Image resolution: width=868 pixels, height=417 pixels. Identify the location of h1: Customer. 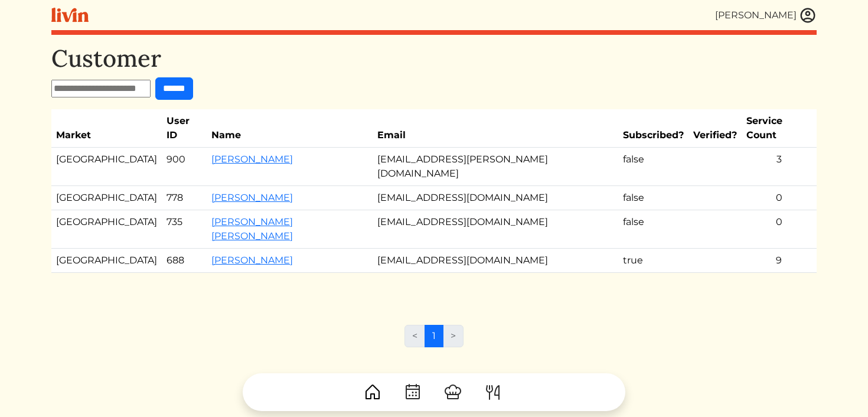
(434, 58).